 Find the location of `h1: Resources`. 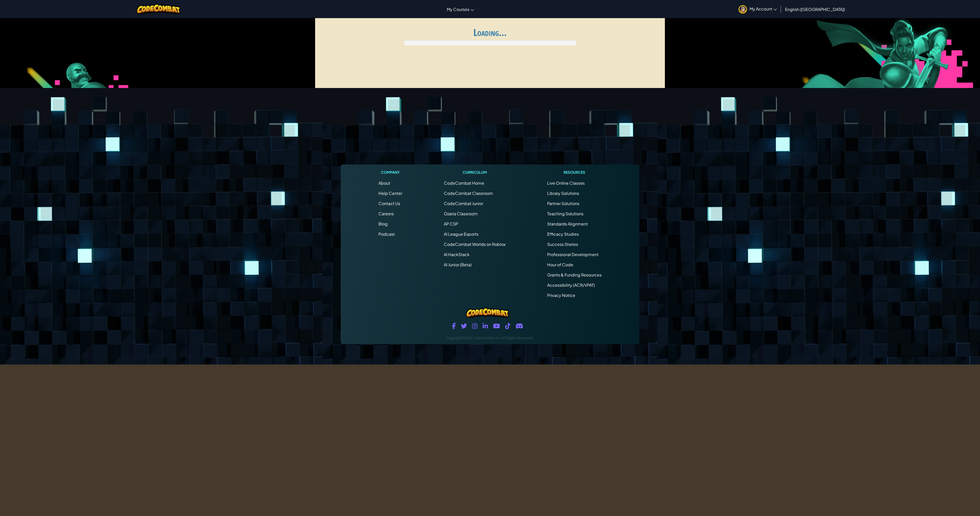

h1: Resources is located at coordinates (574, 172).